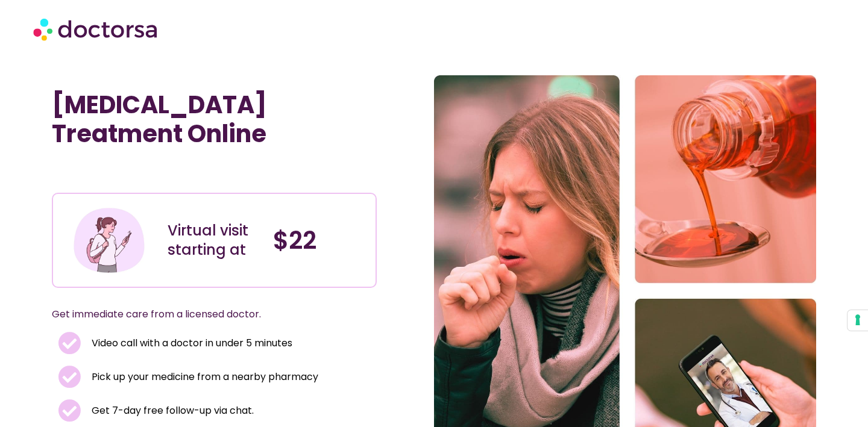 The width and height of the screenshot is (868, 427). What do you see at coordinates (857, 320) in the screenshot?
I see `button: Your consent preferences for tracking technologies` at bounding box center [857, 320].